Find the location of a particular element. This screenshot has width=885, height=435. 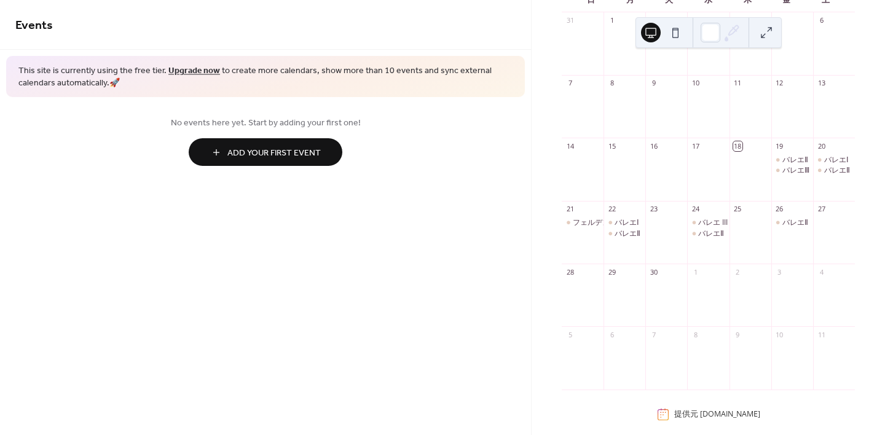

div: 30 is located at coordinates (653, 272).